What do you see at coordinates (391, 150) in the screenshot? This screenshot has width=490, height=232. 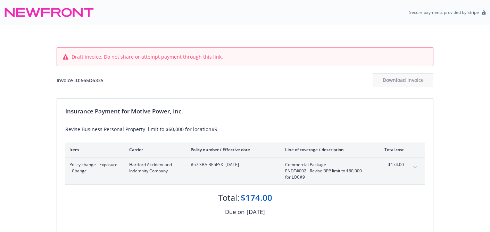 I see `div: Total cost` at bounding box center [391, 150].